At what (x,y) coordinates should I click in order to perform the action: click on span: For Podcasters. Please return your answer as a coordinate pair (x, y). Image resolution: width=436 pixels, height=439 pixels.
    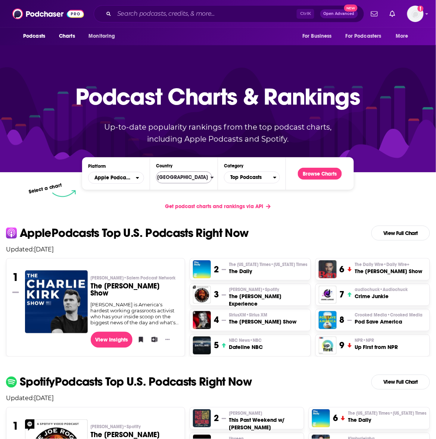
    Looking at the image, I should click on (364, 36).